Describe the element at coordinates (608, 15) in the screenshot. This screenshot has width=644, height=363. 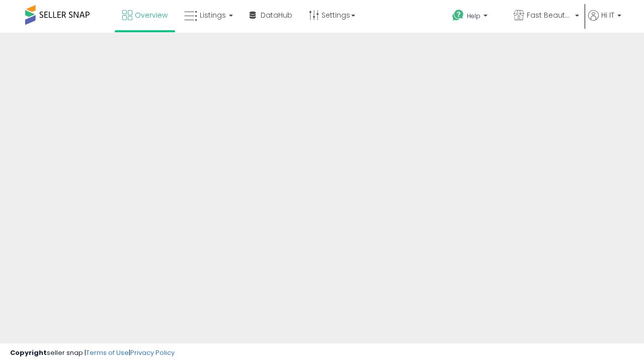
I see `span: Hi IT` at that location.